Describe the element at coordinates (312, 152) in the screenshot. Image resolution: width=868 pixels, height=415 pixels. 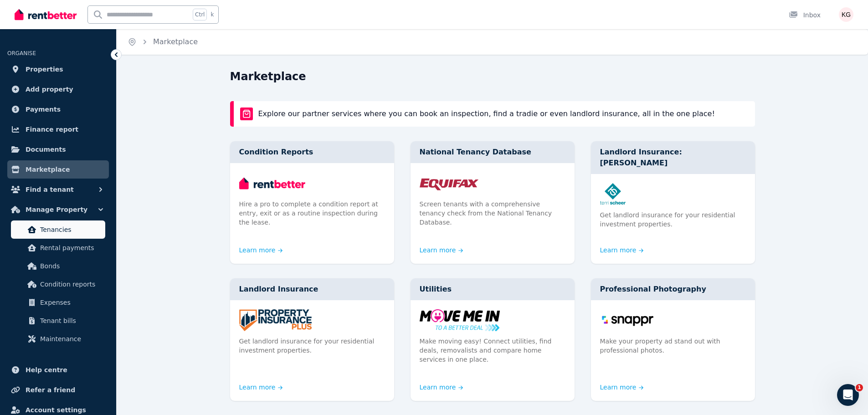
I see `div: Condition Reports` at that location.